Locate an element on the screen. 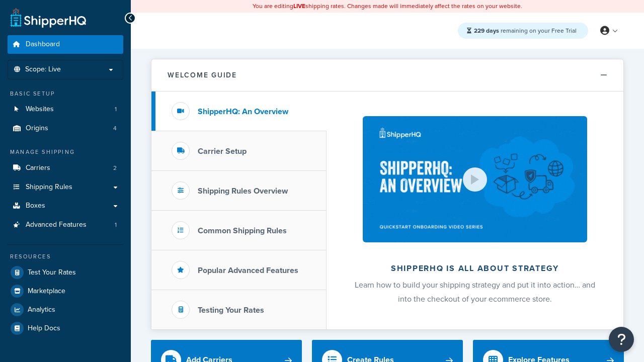  h2: Welcome Guide is located at coordinates (203, 75).